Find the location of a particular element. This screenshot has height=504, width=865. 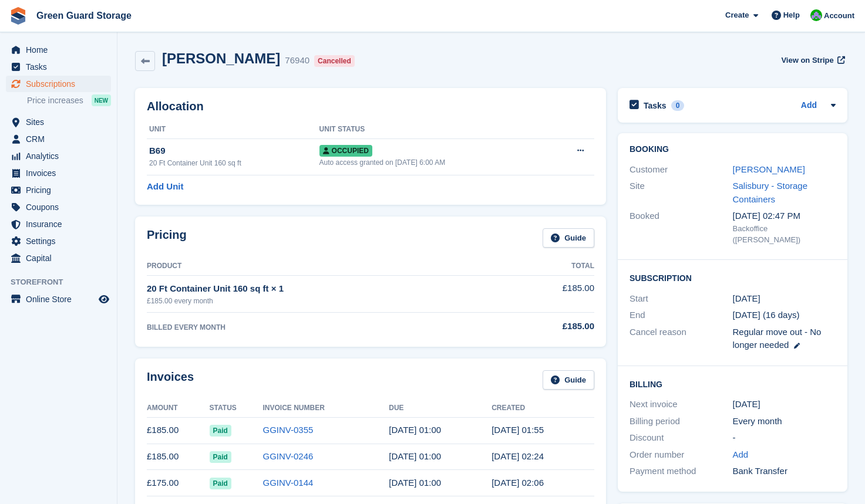

a: GGINV-0355 is located at coordinates (287, 430).